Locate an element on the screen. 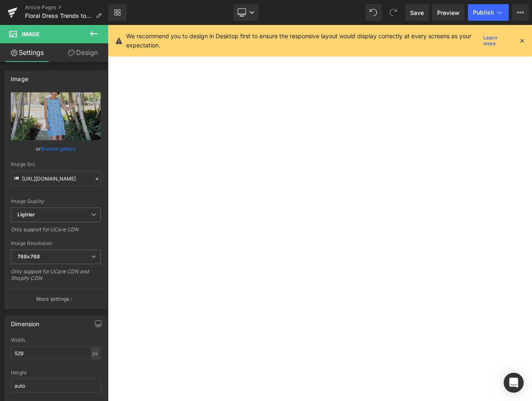  div: or is located at coordinates (56, 148).